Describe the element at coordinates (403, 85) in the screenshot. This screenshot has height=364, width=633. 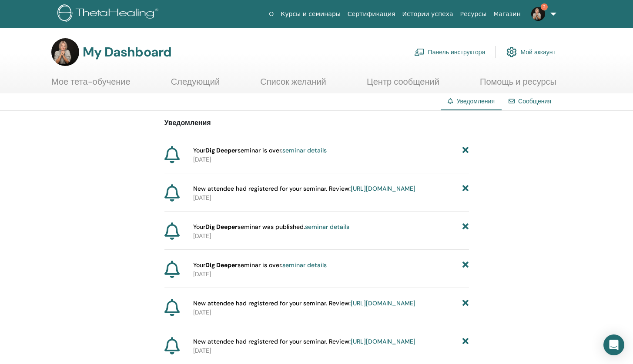
I see `a: Центр сообщений` at that location.